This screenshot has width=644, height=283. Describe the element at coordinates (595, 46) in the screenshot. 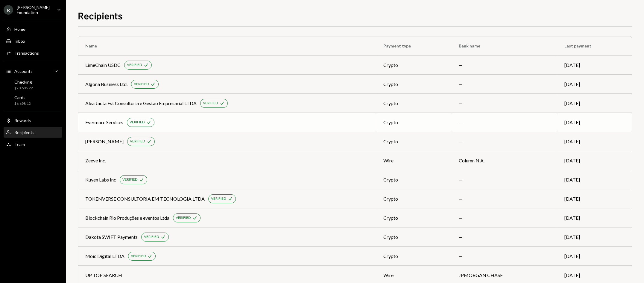

I see `th: Last payment` at that location.